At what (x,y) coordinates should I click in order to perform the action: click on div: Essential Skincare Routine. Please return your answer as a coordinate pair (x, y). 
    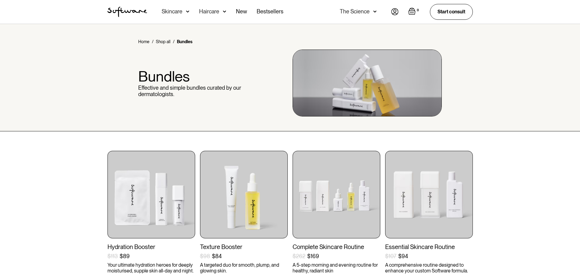
    Looking at the image, I should click on (429, 247).